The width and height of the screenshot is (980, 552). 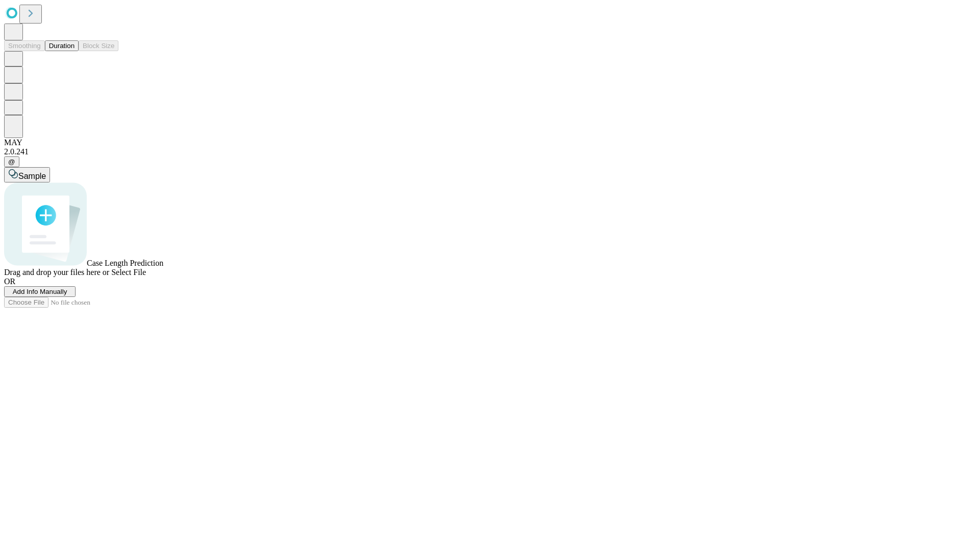 I want to click on div: 2.0.241, so click(x=490, y=151).